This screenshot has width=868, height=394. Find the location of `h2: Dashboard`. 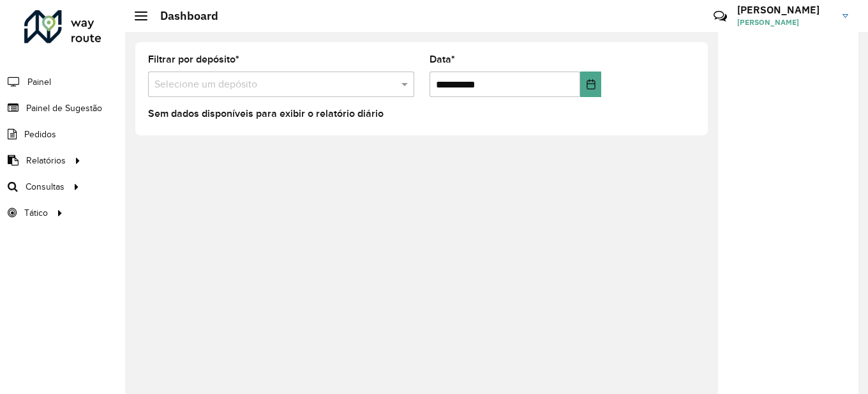

h2: Dashboard is located at coordinates (182, 16).